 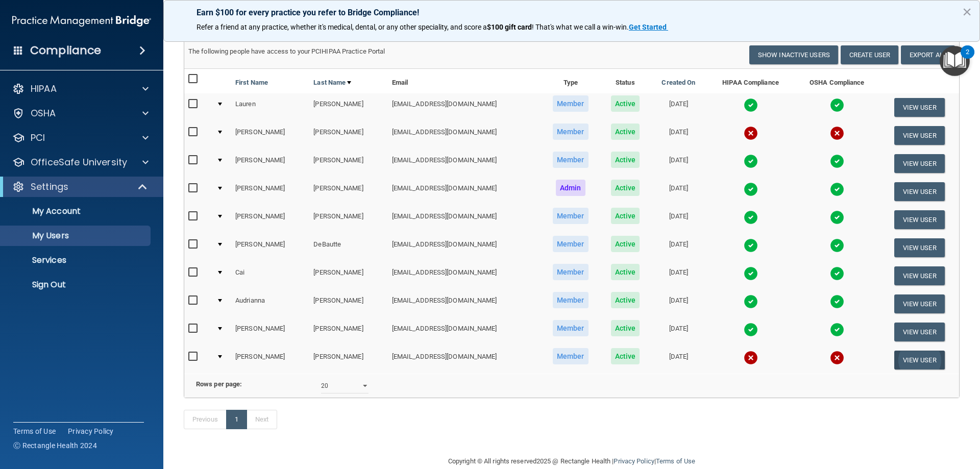 I want to click on p: PCI, so click(x=38, y=138).